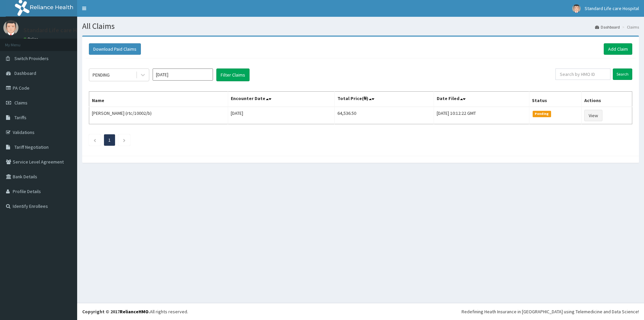 This screenshot has width=644, height=320. I want to click on p: Standard Life care Hospital, so click(60, 31).